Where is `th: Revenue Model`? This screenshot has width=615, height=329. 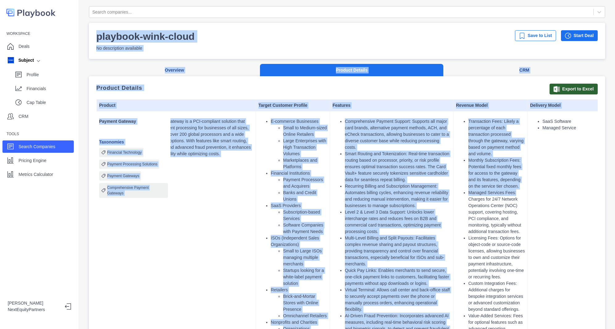 th: Revenue Model is located at coordinates (490, 106).